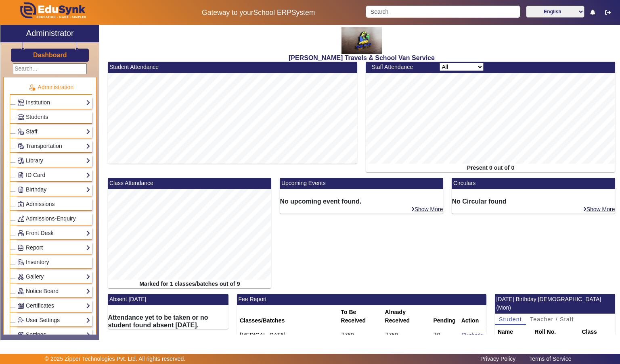  Describe the element at coordinates (232, 67) in the screenshot. I see `mat-card-header: Student Attendance` at that location.